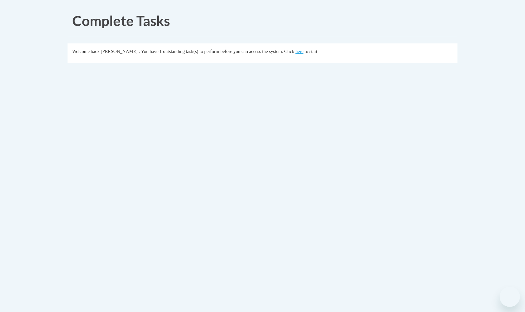 The height and width of the screenshot is (312, 525). Describe the element at coordinates (121, 21) in the screenshot. I see `span: Complete Tasks` at that location.